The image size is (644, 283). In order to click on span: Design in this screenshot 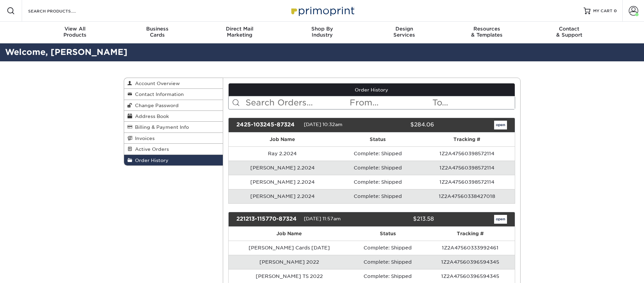, I will do `click(404, 29)`.